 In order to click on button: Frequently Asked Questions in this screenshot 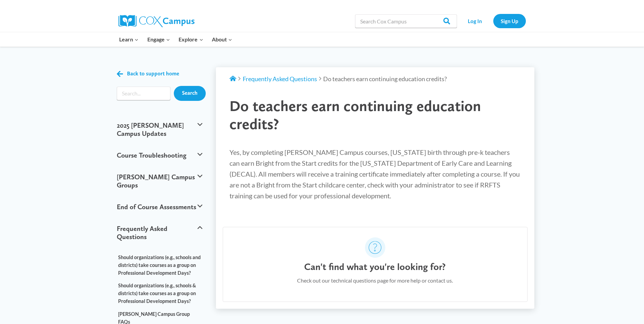, I will do `click(159, 233)`.